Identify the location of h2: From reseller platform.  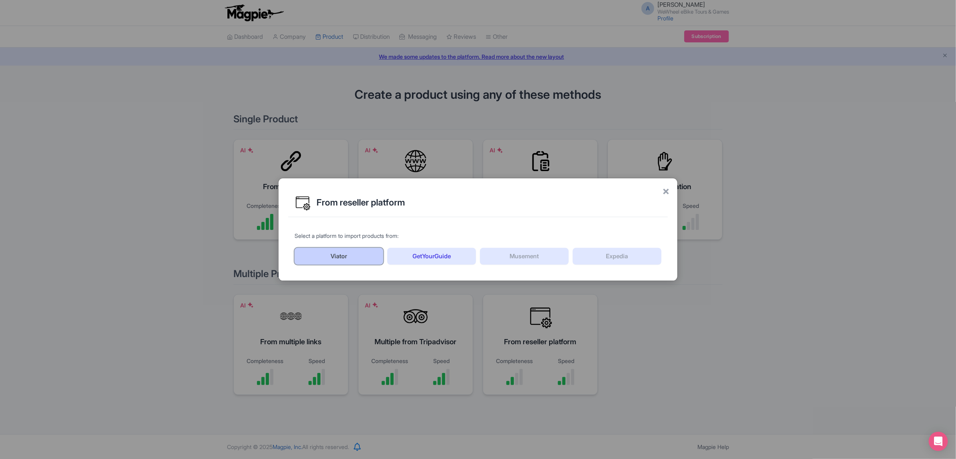
(489, 202).